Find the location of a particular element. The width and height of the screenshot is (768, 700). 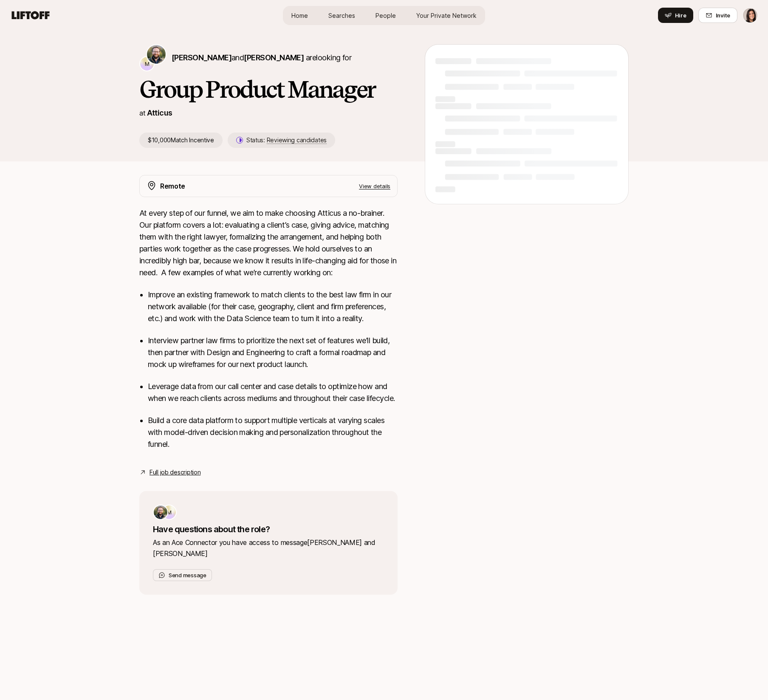

span: Searches is located at coordinates (342, 15).